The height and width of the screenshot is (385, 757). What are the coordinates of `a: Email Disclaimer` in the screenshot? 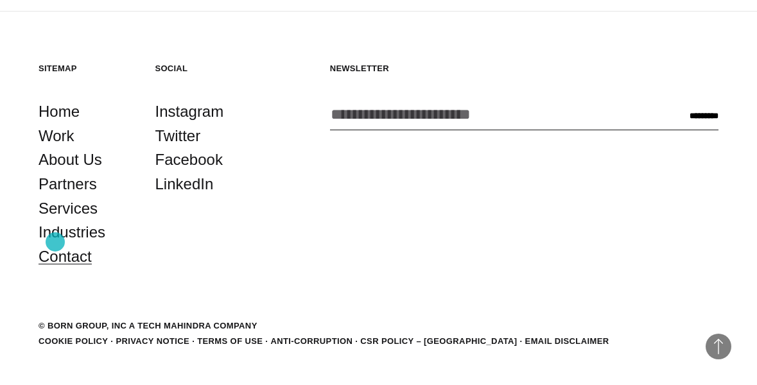 It's located at (567, 341).